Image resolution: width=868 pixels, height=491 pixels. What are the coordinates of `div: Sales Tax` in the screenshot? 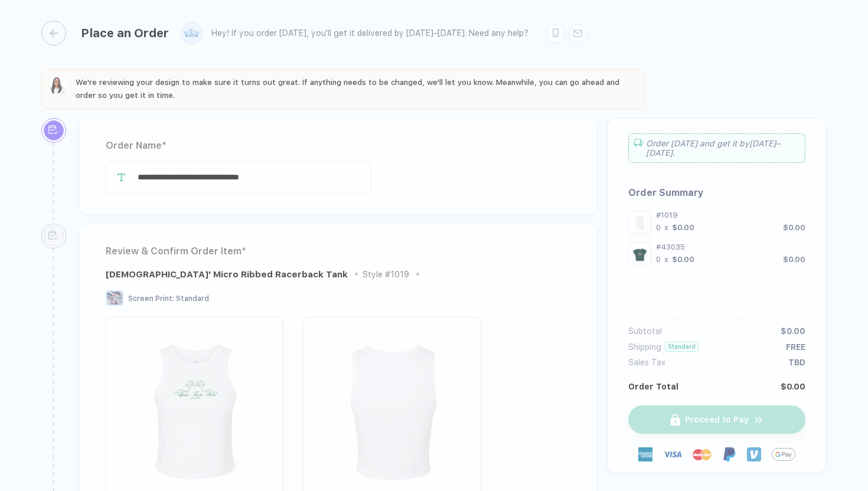 It's located at (647, 362).